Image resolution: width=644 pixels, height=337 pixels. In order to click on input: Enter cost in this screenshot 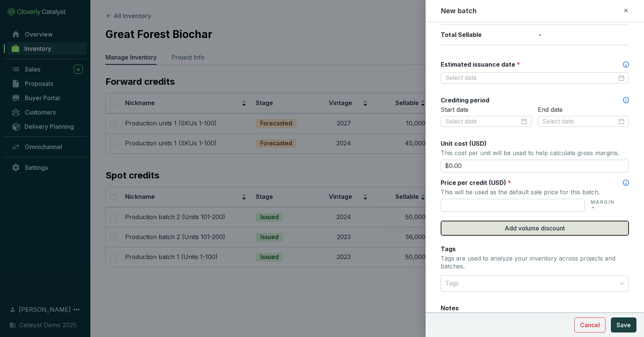, I will do `click(535, 166)`.